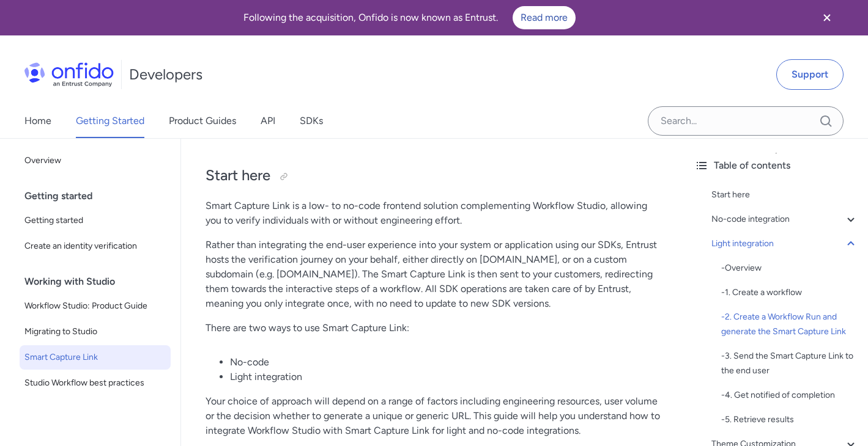  What do you see at coordinates (38, 121) in the screenshot?
I see `a: Home` at bounding box center [38, 121].